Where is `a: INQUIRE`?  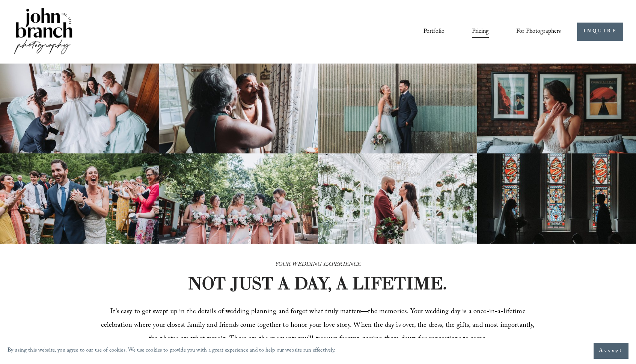
a: INQUIRE is located at coordinates (601, 32).